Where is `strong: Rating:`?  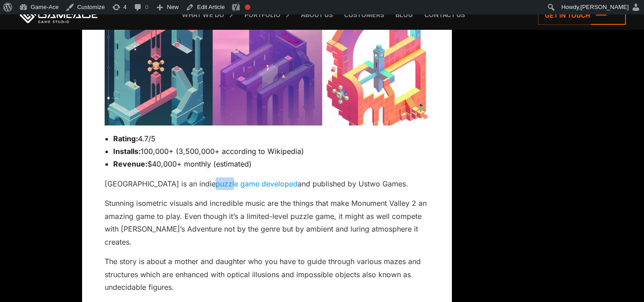
strong: Rating: is located at coordinates (125, 139).